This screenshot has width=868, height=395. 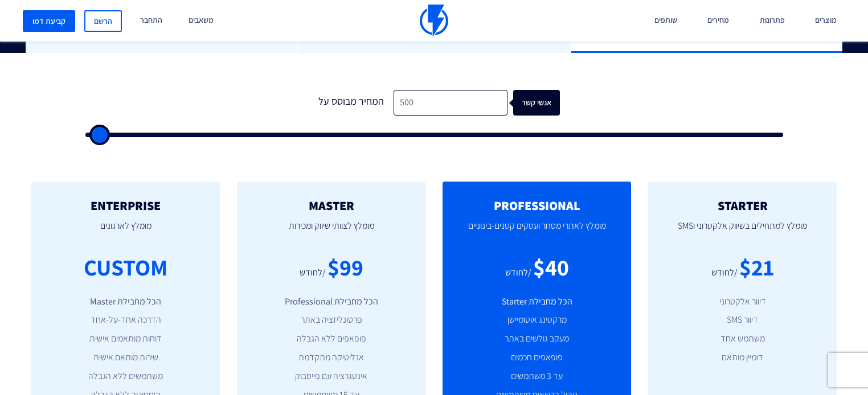 I want to click on li: פופאפים ללא הגבלה, so click(x=331, y=339).